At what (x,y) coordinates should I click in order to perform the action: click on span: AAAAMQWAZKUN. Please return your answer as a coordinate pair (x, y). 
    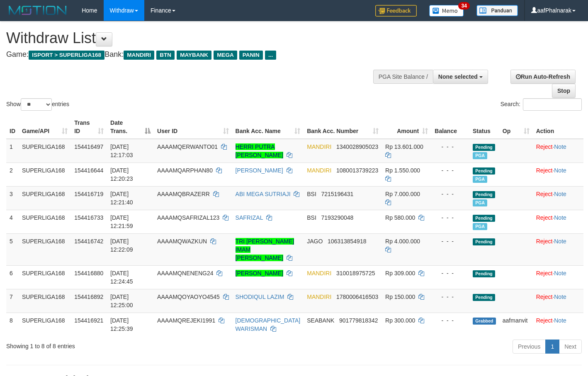
    Looking at the image, I should click on (182, 241).